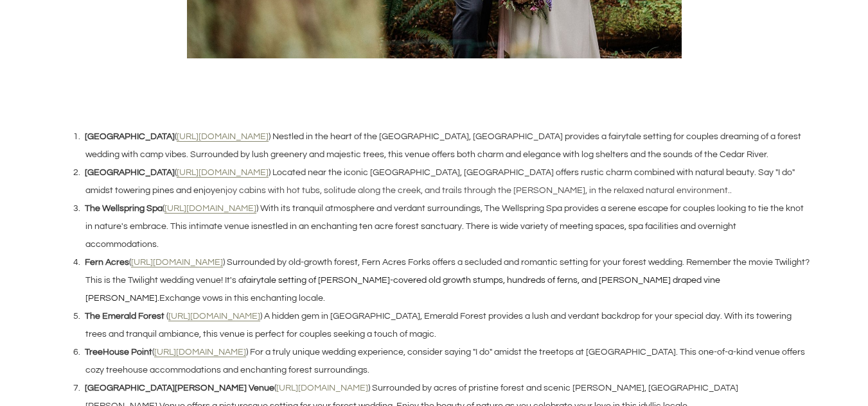 The width and height of the screenshot is (868, 406). Describe the element at coordinates (107, 262) in the screenshot. I see `strong: Fern Acres` at that location.